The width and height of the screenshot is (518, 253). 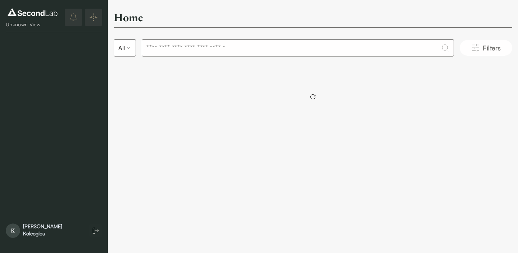 I want to click on button: Expand/Collapse sidebar, so click(x=94, y=17).